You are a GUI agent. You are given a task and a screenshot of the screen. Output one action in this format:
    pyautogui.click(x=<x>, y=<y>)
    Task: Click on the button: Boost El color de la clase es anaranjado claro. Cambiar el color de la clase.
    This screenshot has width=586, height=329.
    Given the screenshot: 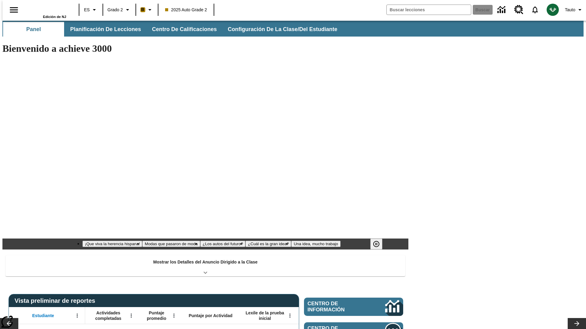 What is the action you would take?
    pyautogui.click(x=147, y=10)
    